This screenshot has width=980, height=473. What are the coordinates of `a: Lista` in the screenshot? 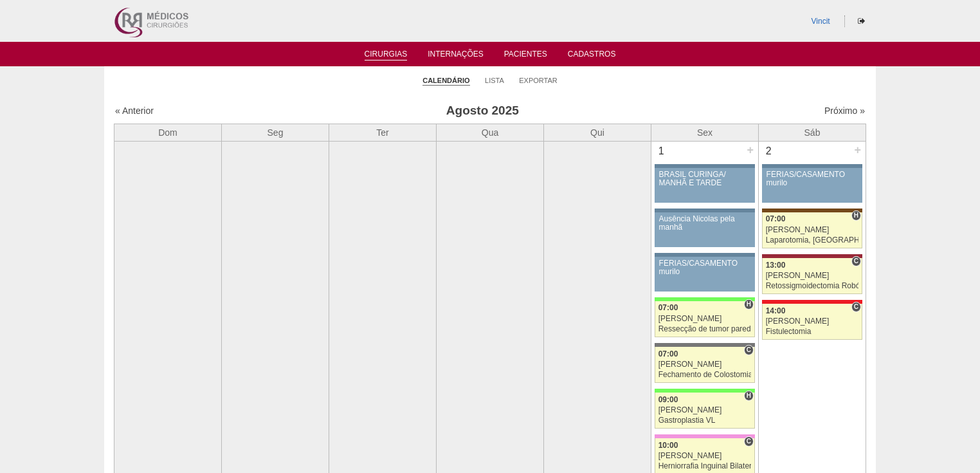 It's located at (494, 80).